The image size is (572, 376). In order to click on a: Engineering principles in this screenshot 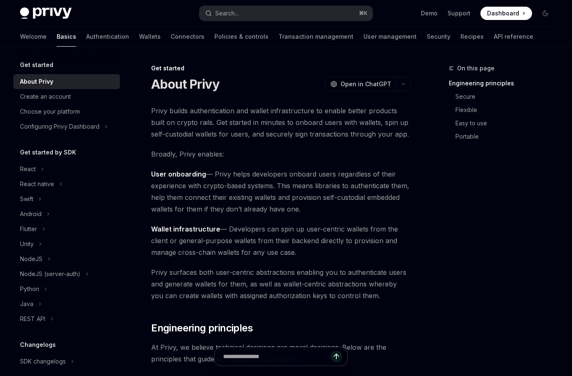, I will do `click(504, 83)`.